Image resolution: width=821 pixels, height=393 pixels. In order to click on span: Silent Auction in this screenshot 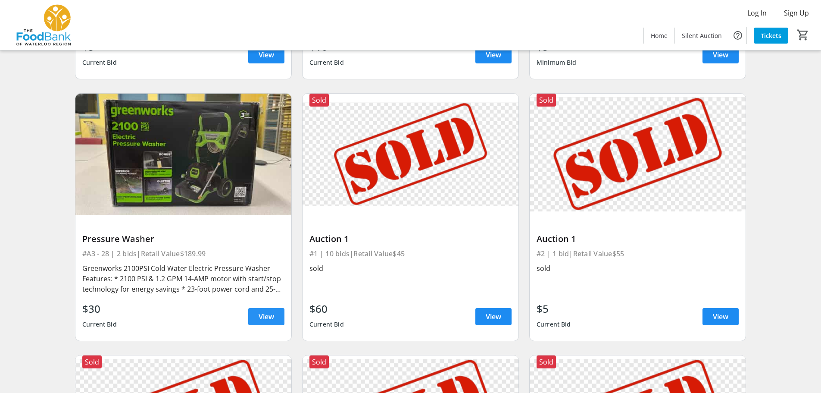, I will do `click(701, 35)`.